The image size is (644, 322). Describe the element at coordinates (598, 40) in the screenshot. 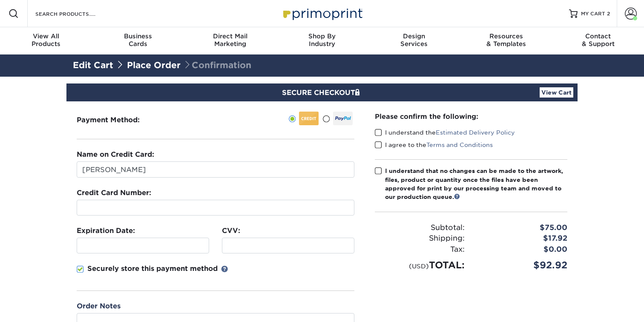

I see `div: & Support` at that location.